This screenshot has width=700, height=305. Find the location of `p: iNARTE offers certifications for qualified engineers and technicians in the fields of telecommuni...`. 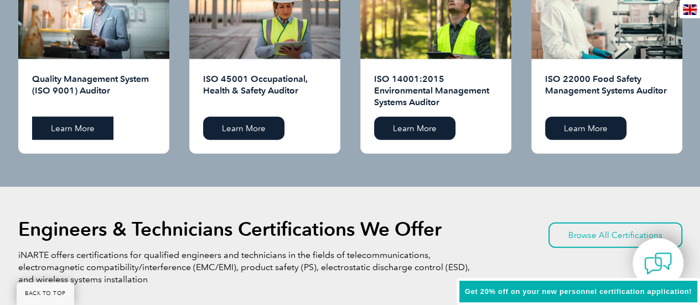

p: iNARTE offers certifications for qualified engineers and technicians in the fields of telecommuni... is located at coordinates (245, 267).